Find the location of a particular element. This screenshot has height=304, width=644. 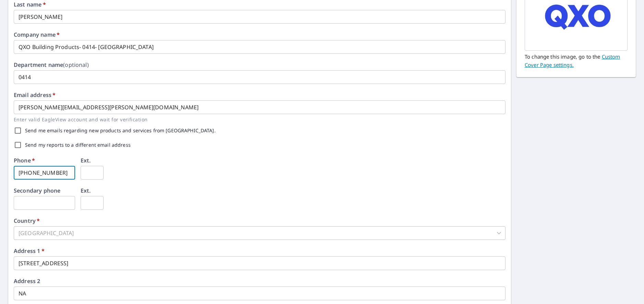

label: Country is located at coordinates (27, 221).